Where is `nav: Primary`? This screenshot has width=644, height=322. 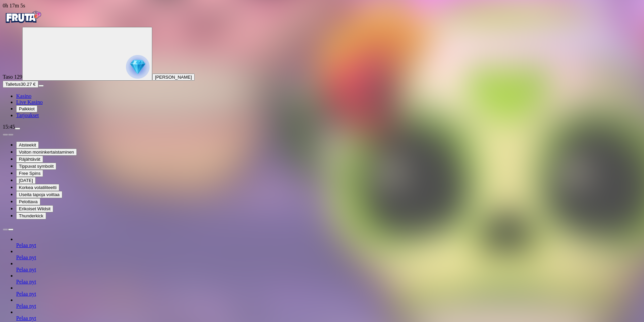 nav: Primary is located at coordinates (322, 63).